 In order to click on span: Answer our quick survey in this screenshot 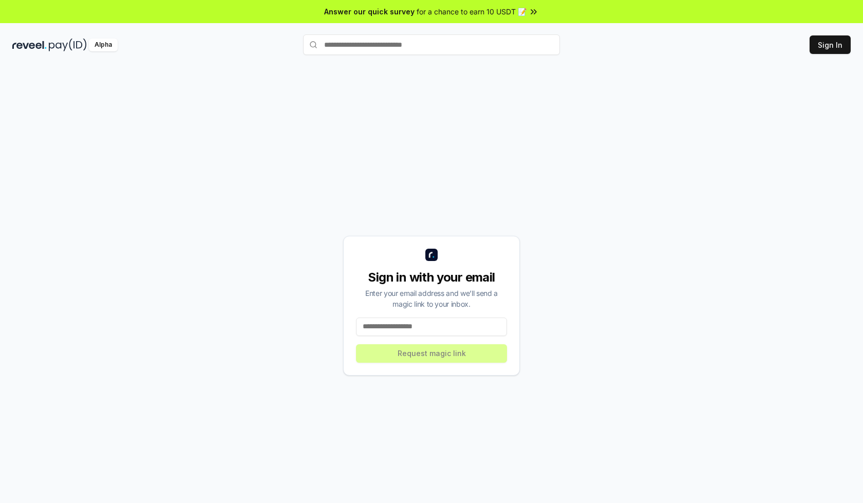, I will do `click(369, 11)`.